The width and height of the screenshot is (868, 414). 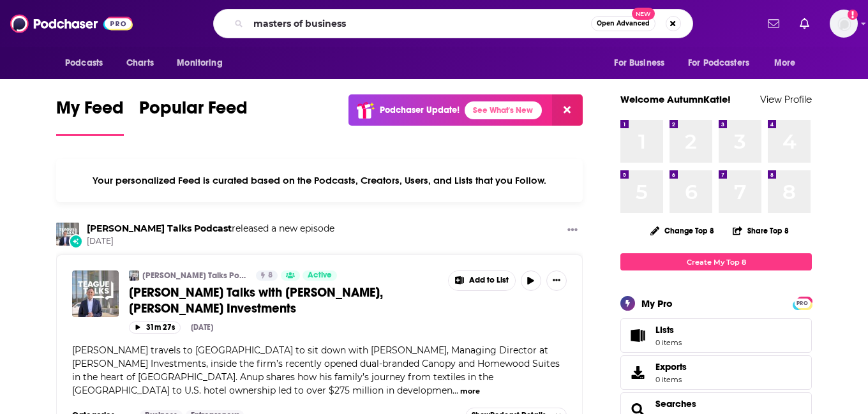 I want to click on span: Monitoring, so click(x=199, y=63).